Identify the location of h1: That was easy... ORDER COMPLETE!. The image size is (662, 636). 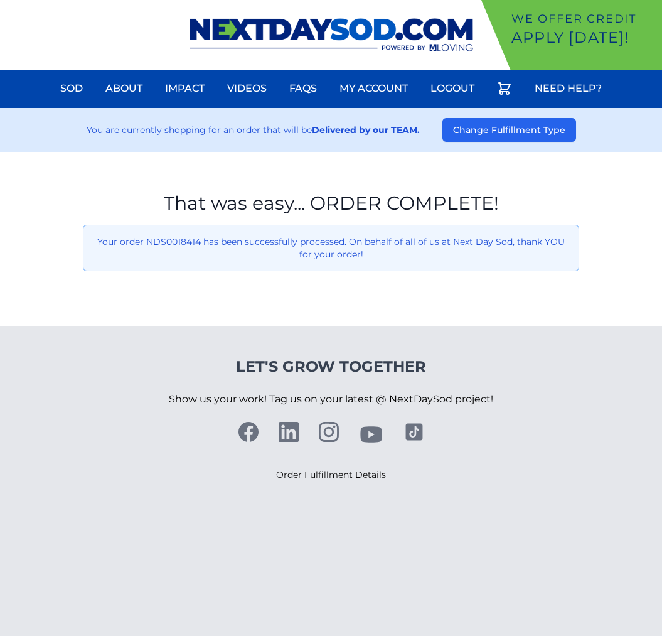
(331, 203).